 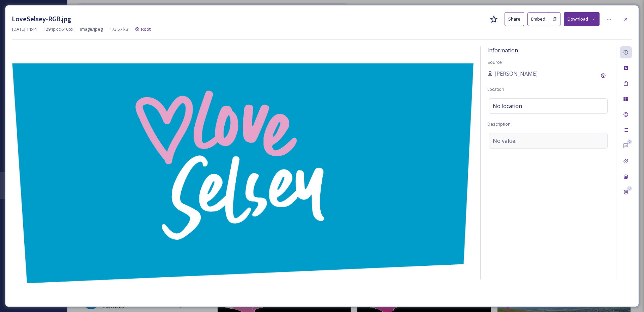 I want to click on button: Embed, so click(x=538, y=19).